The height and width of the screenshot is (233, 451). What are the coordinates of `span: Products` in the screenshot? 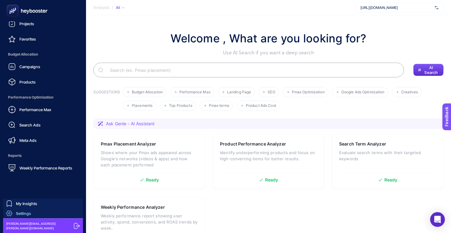 It's located at (27, 82).